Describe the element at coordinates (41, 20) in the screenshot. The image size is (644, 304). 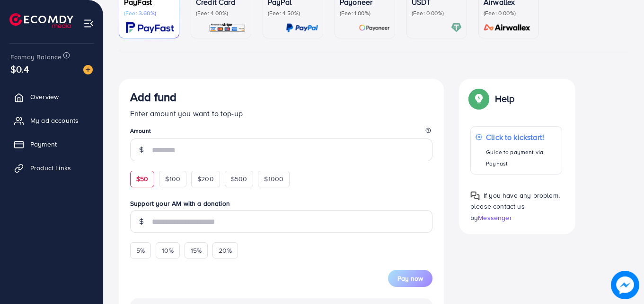
I see `a: logo` at that location.